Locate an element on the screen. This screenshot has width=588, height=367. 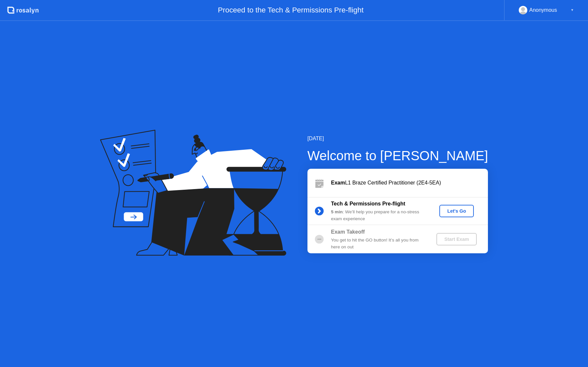
div: L1 Braze Certified Practitioner (2E4-5EA) is located at coordinates (409, 183).